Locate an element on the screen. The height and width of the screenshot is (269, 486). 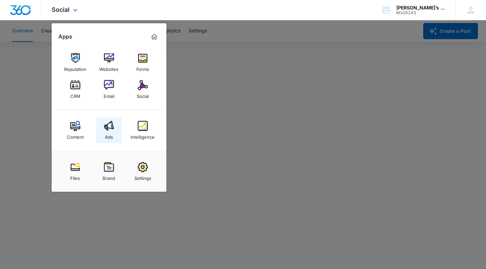
span: Social is located at coordinates (60, 9).